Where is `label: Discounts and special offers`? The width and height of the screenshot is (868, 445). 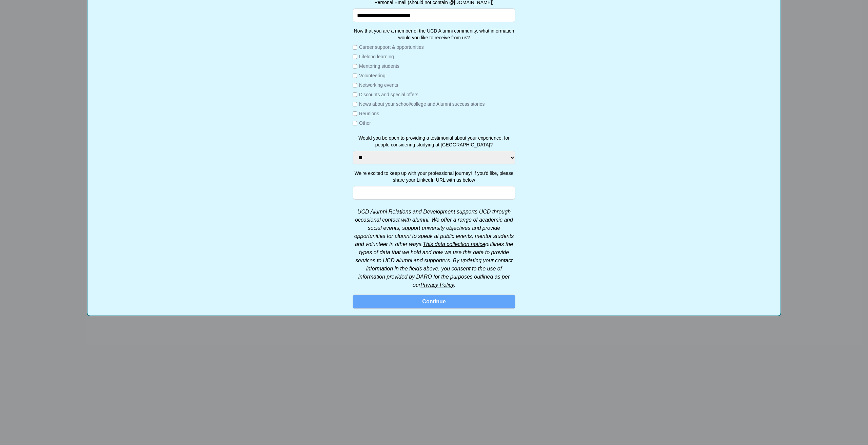 label: Discounts and special offers is located at coordinates (388, 95).